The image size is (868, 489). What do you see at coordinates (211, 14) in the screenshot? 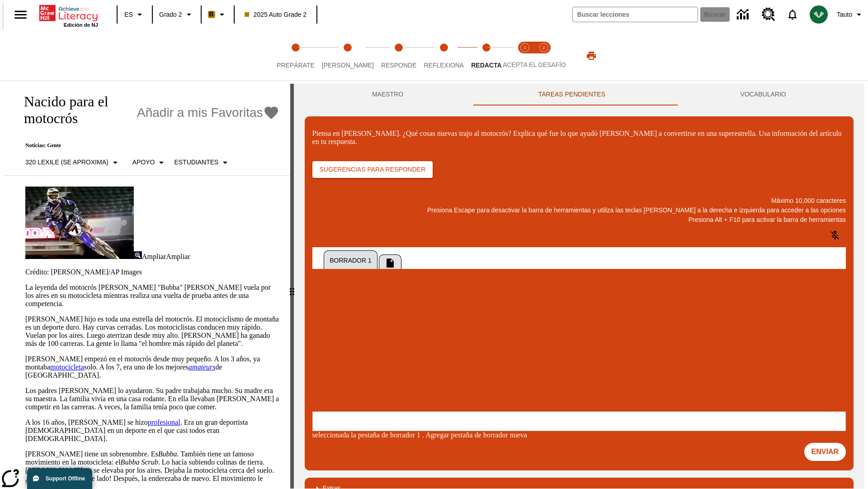
I see `span: B` at bounding box center [211, 14].